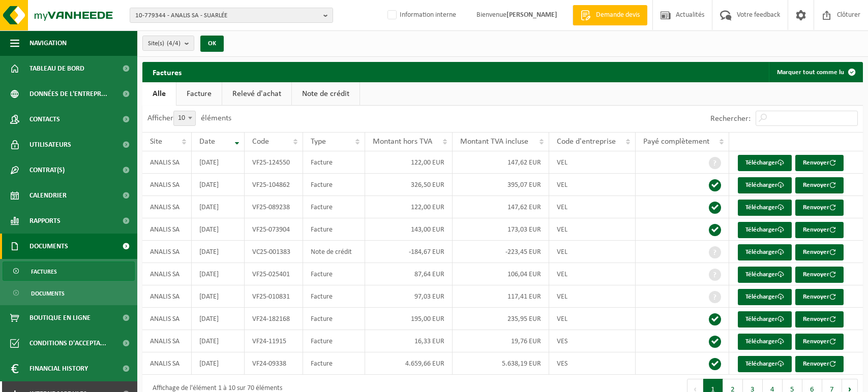 The height and width of the screenshot is (392, 868). I want to click on span: Boutique en ligne, so click(60, 318).